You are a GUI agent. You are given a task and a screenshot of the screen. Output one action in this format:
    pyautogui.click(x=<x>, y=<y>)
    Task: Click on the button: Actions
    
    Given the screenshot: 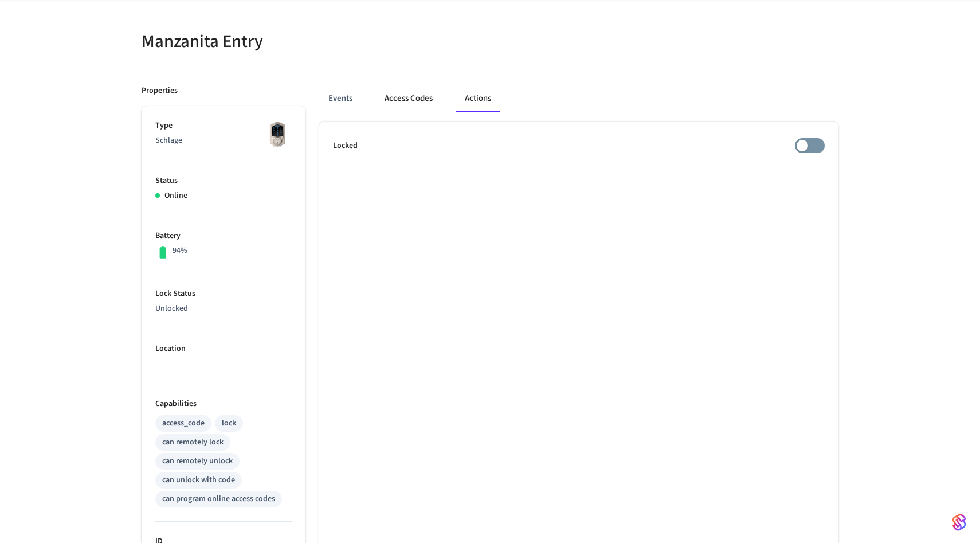 What is the action you would take?
    pyautogui.click(x=478, y=99)
    